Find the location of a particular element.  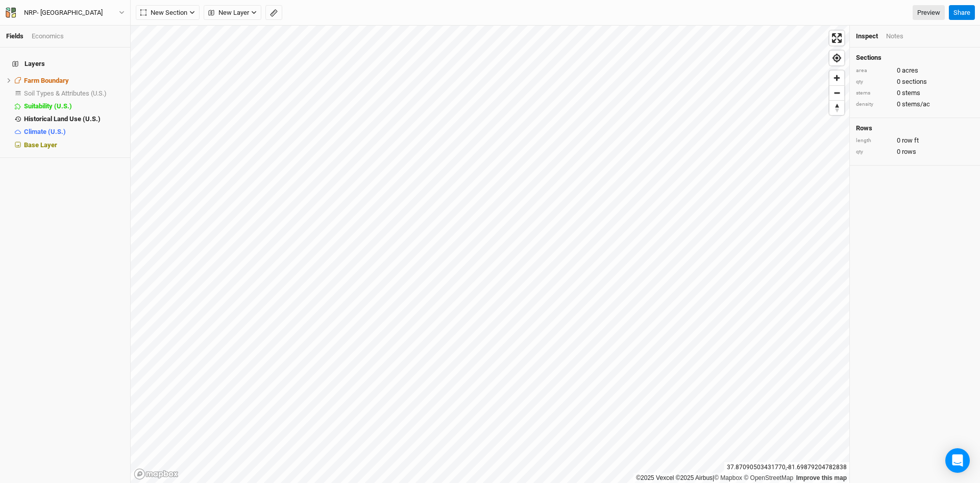

span: Farm Boundary is located at coordinates (46, 80).